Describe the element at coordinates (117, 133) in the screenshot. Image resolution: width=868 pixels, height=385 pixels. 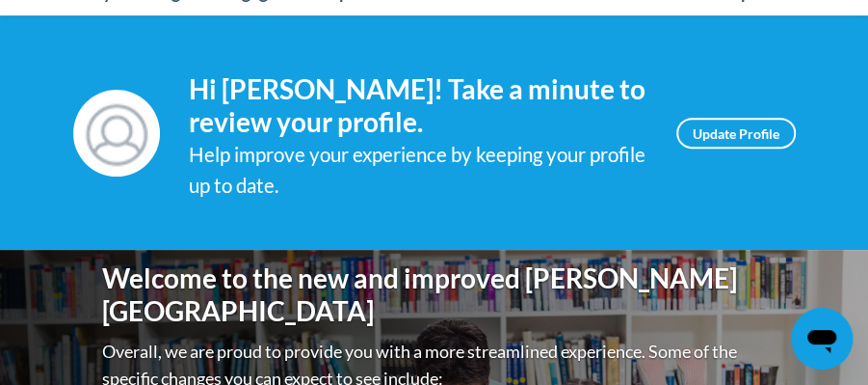
I see `img: Profile Image` at that location.